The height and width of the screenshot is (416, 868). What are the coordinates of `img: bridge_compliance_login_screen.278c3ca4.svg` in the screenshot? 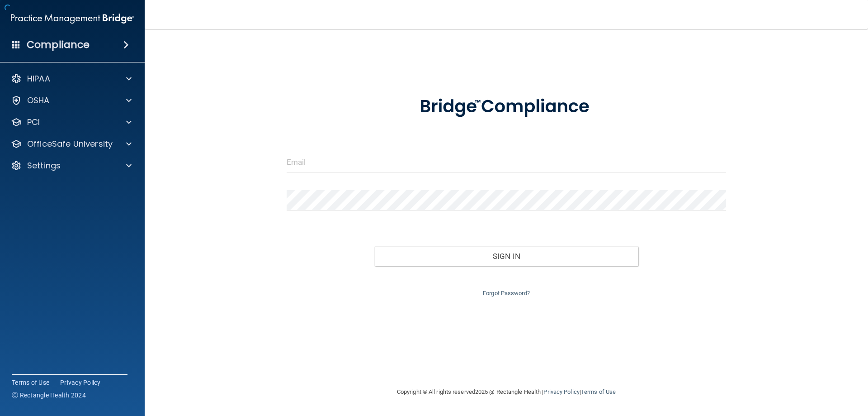 It's located at (506, 107).